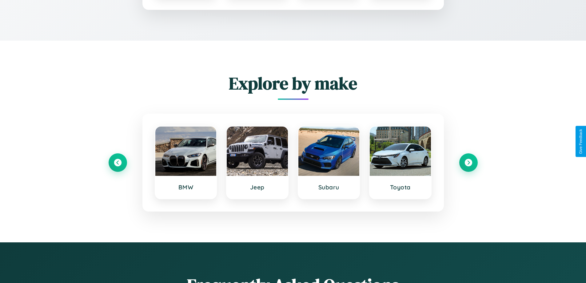 This screenshot has height=283, width=586. I want to click on h3: Subaru, so click(329, 187).